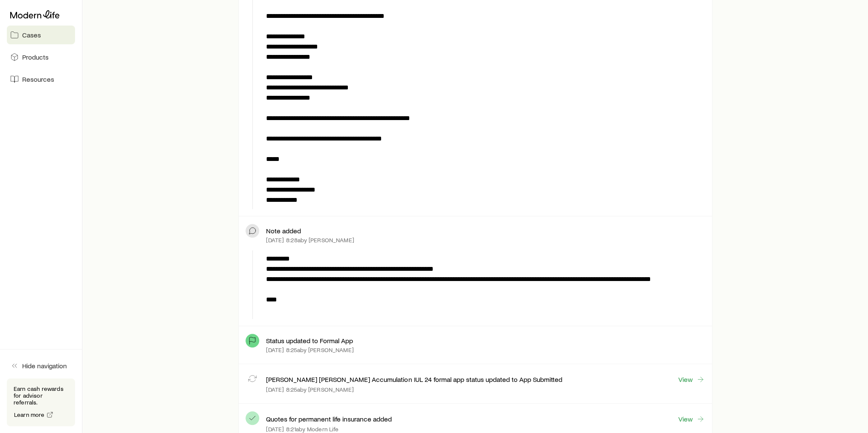 Image resolution: width=868 pixels, height=433 pixels. What do you see at coordinates (41, 396) in the screenshot?
I see `p: Earn cash rewards for advisor referrals.` at bounding box center [41, 396].